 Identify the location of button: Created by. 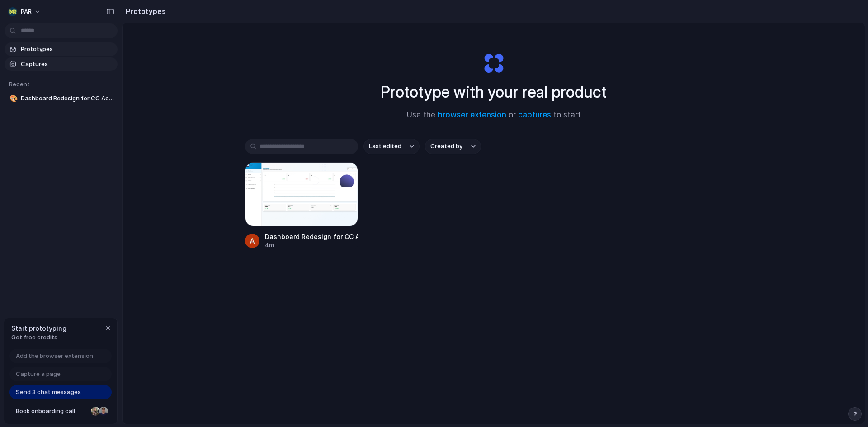
(453, 146).